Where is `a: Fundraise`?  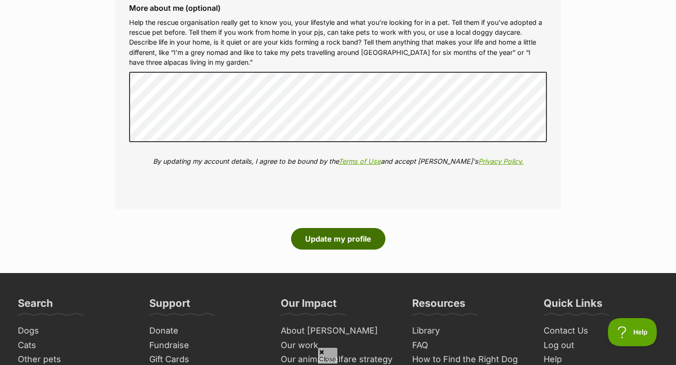 a: Fundraise is located at coordinates (207, 345).